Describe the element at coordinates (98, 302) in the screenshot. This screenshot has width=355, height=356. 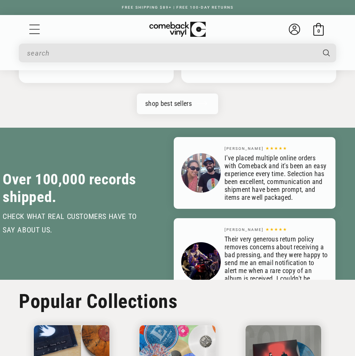
I see `h2: Popular Collections` at that location.